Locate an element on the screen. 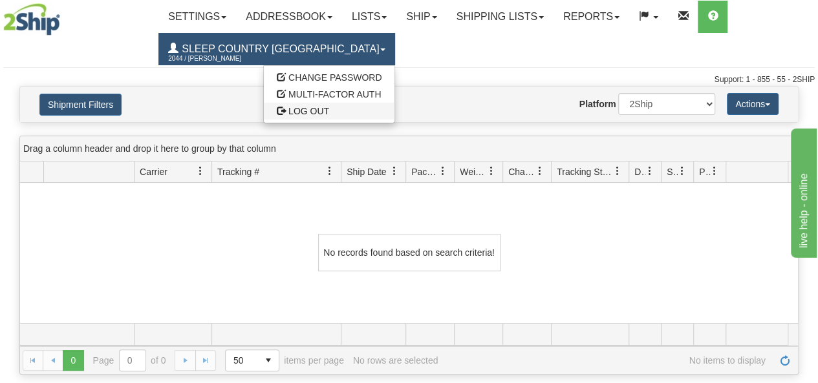 The width and height of the screenshot is (818, 383). a: Charge filter column settings is located at coordinates (540, 171).